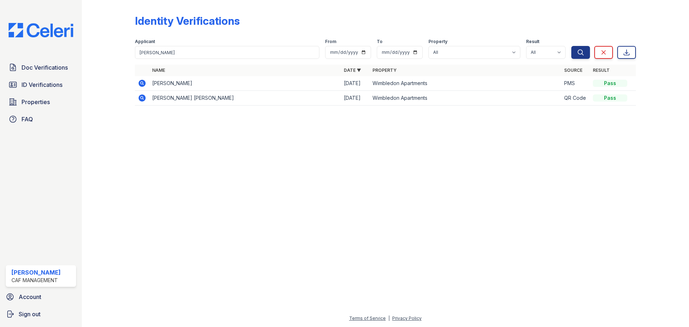 The height and width of the screenshot is (327, 689). Describe the element at coordinates (367, 318) in the screenshot. I see `a: Terms of Service` at that location.